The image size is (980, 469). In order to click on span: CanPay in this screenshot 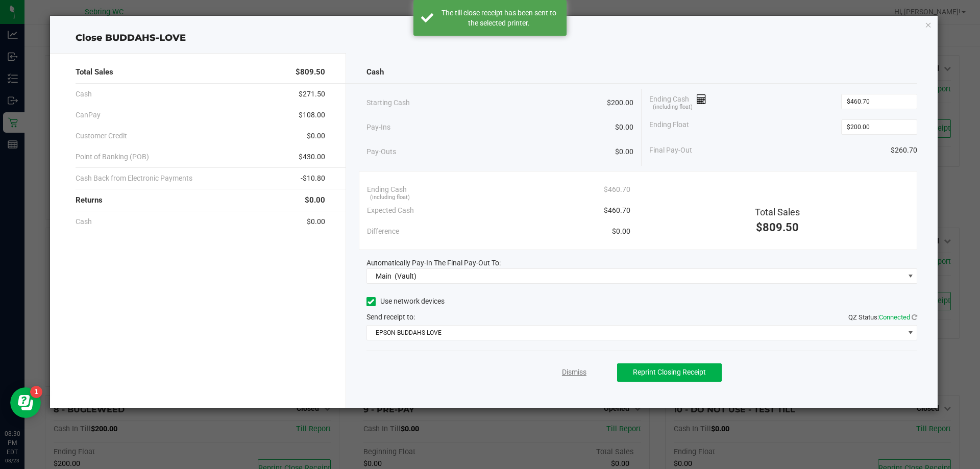, I will do `click(88, 115)`.